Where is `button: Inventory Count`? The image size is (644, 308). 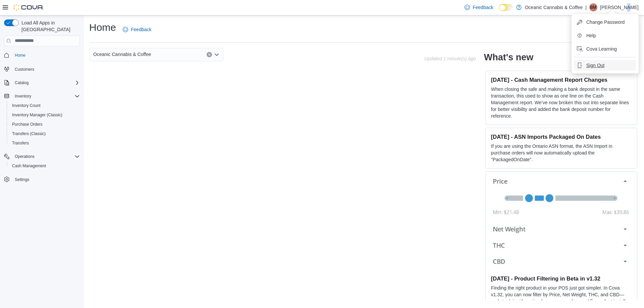
button: Inventory Count is located at coordinates (45, 105).